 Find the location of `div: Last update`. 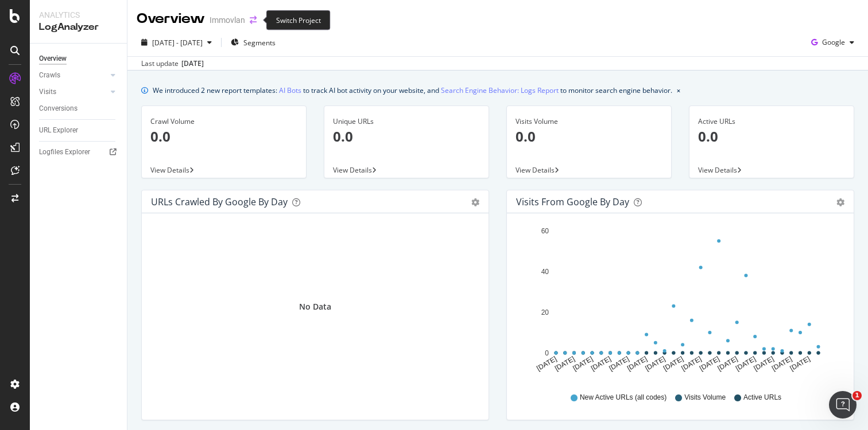

div: Last update is located at coordinates (172, 63).